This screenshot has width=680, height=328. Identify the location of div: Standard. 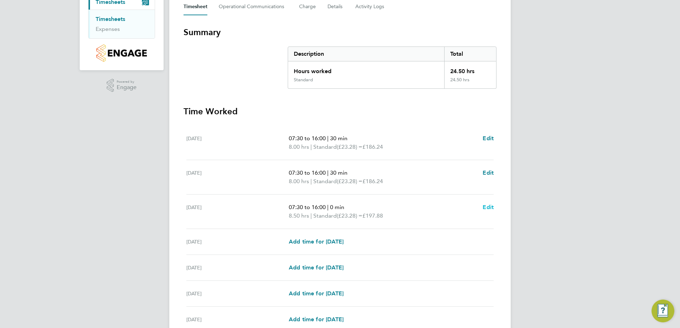
(303, 80).